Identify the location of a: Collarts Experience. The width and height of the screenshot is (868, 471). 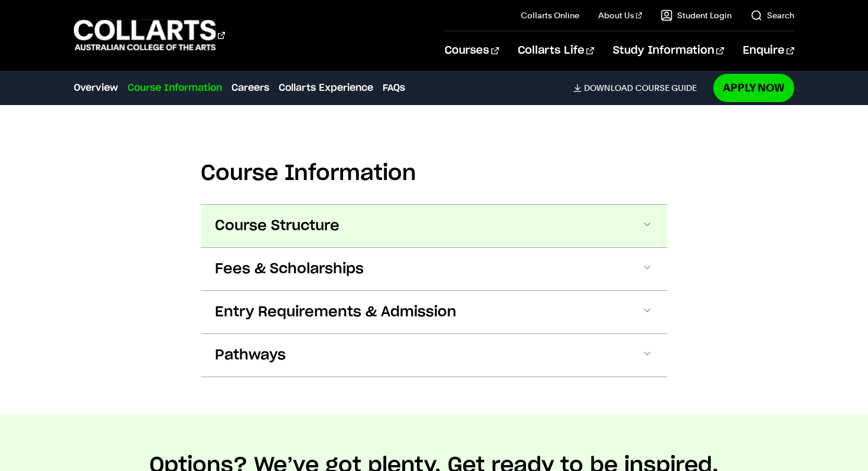
(326, 88).